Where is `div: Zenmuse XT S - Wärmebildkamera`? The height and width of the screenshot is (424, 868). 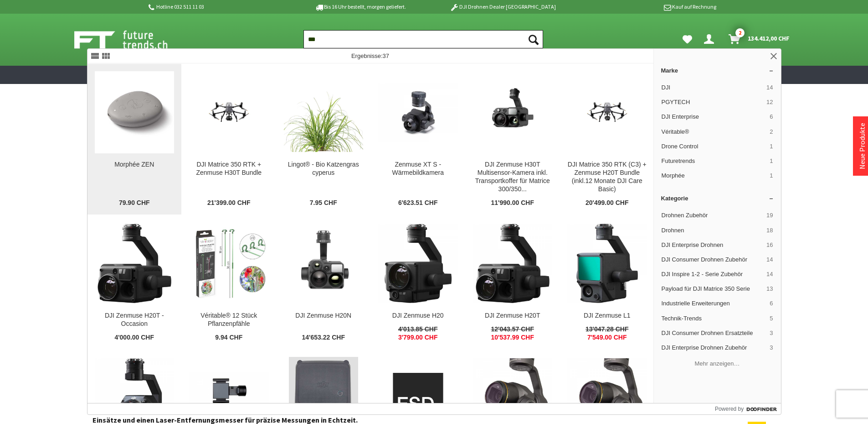 div: Zenmuse XT S - Wärmebildkamera is located at coordinates (418, 169).